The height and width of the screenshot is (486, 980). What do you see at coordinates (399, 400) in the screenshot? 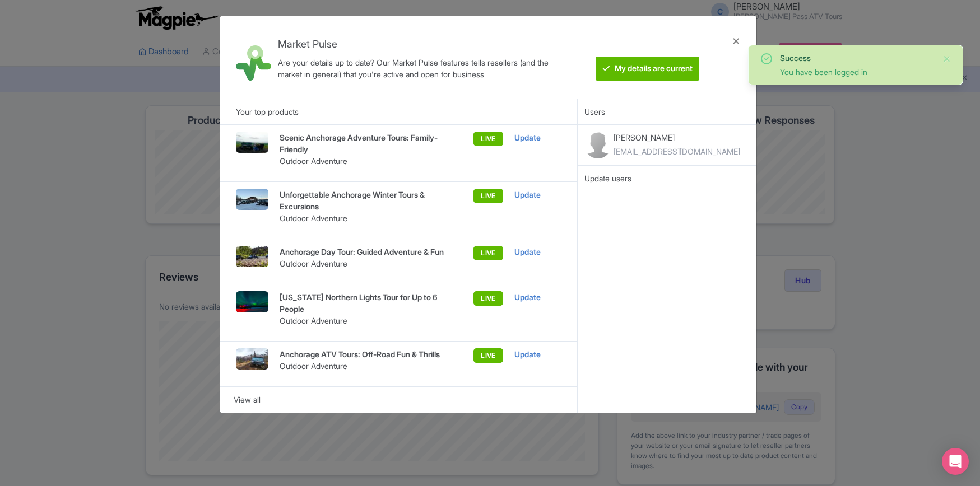
I see `div: View all` at bounding box center [399, 400].